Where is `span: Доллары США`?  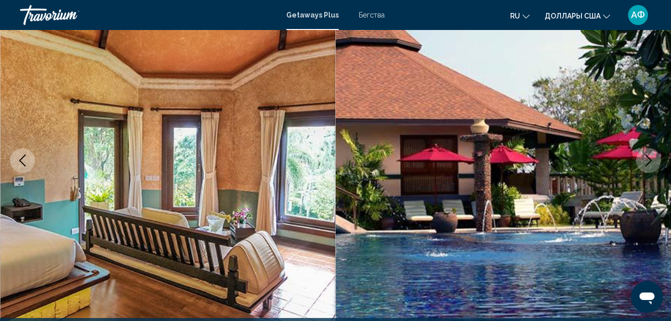
span: Доллары США is located at coordinates (572, 16).